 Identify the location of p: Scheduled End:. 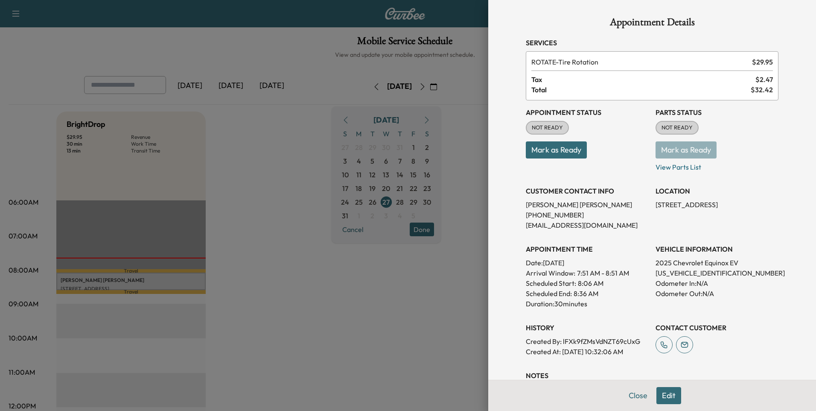
(549, 293).